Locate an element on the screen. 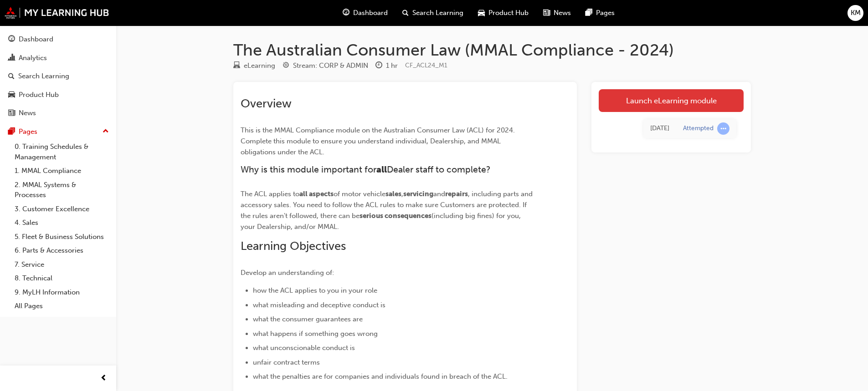  span: repairs is located at coordinates (456, 194).